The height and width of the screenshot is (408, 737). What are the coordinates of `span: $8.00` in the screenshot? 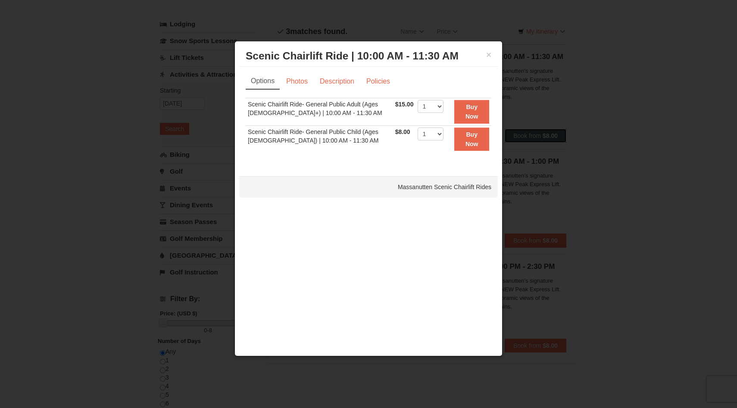 It's located at (402, 132).